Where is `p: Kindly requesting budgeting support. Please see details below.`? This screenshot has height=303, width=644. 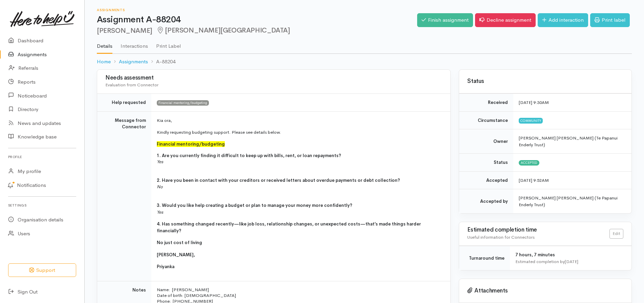
p: Kindly requesting budgeting support. Please see details below. is located at coordinates (299, 132).